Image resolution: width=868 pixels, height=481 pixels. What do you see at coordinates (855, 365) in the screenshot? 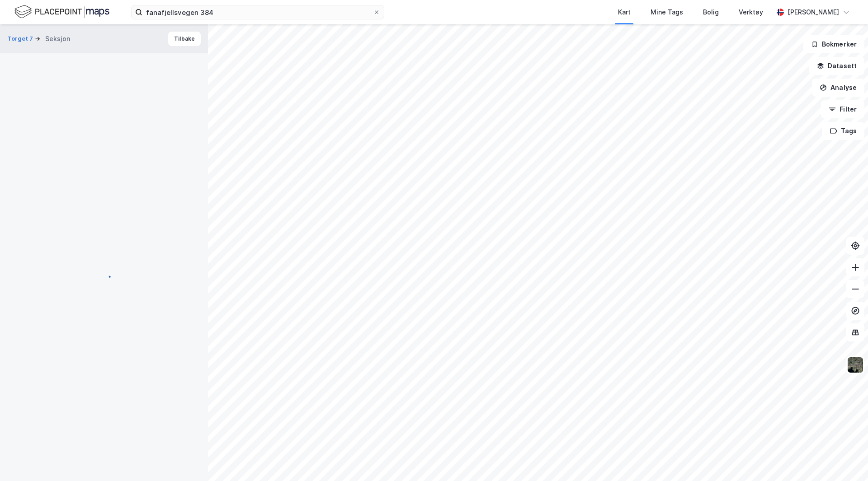
I see `img: 9k=` at bounding box center [855, 365].